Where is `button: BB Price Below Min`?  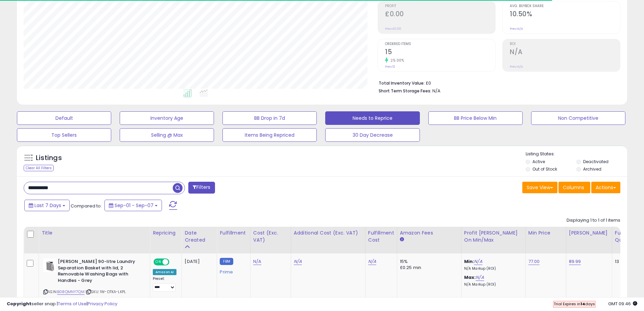 button: BB Price Below Min is located at coordinates (476, 118).